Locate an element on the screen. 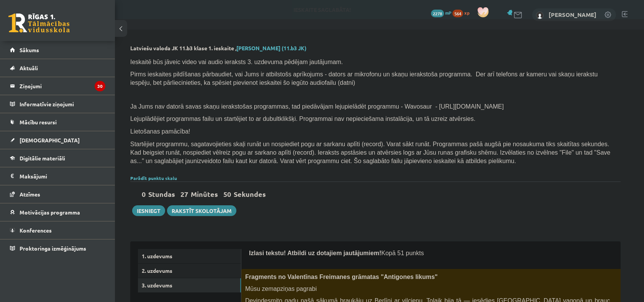  span: Stundas is located at coordinates (162, 193).